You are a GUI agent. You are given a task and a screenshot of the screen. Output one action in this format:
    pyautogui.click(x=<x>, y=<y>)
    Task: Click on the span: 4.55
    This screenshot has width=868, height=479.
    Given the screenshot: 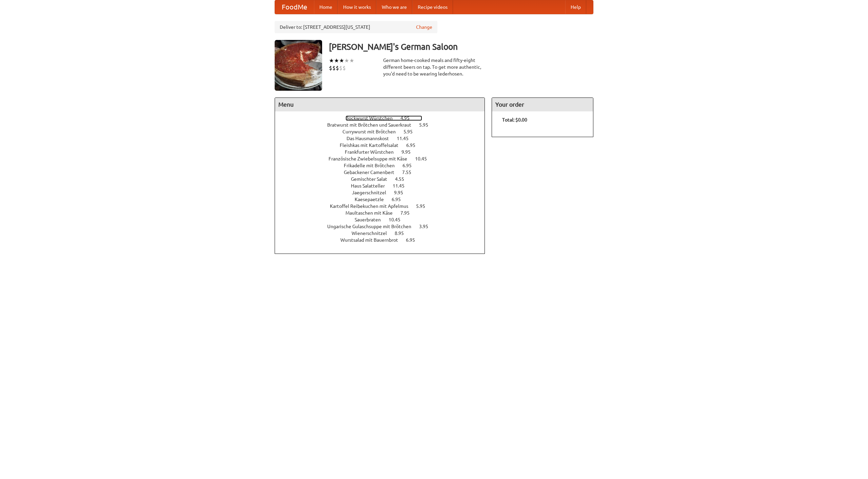 What is the action you would take?
    pyautogui.click(x=402, y=179)
    